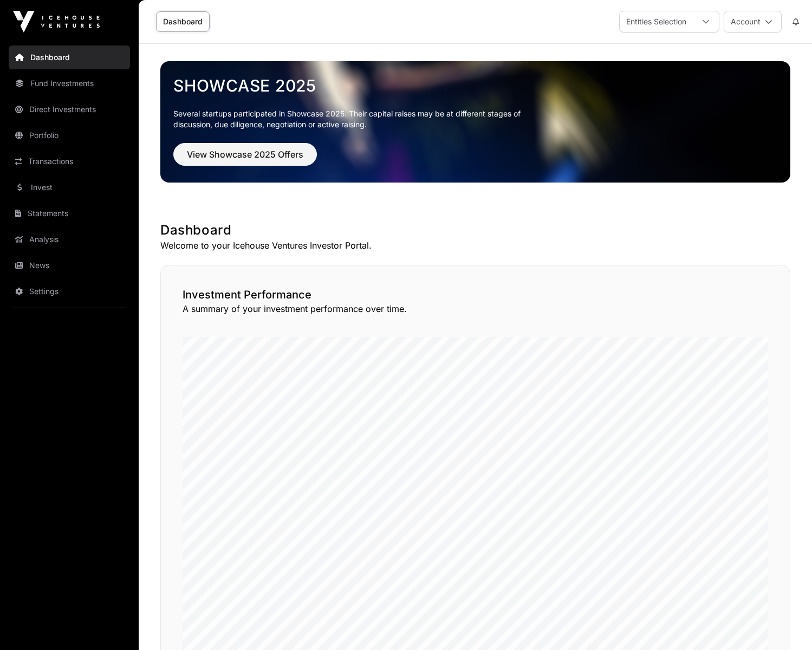  I want to click on div: Chat Widget, so click(785, 624).